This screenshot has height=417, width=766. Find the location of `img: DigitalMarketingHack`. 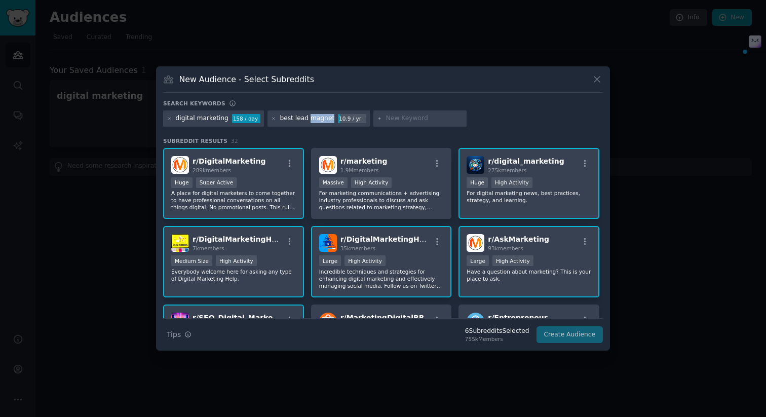

img: DigitalMarketingHack is located at coordinates (328, 243).